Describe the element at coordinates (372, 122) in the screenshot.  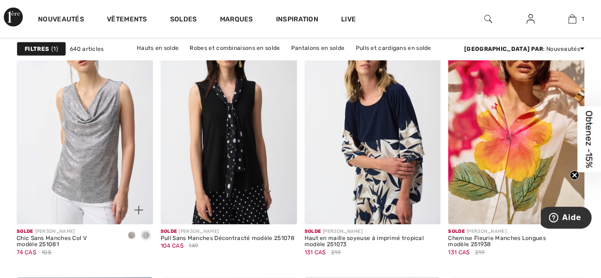
I see `img: Haut en maille soyeuse à imprimé tropical modèle 251073. Vanille/Multi` at that location.